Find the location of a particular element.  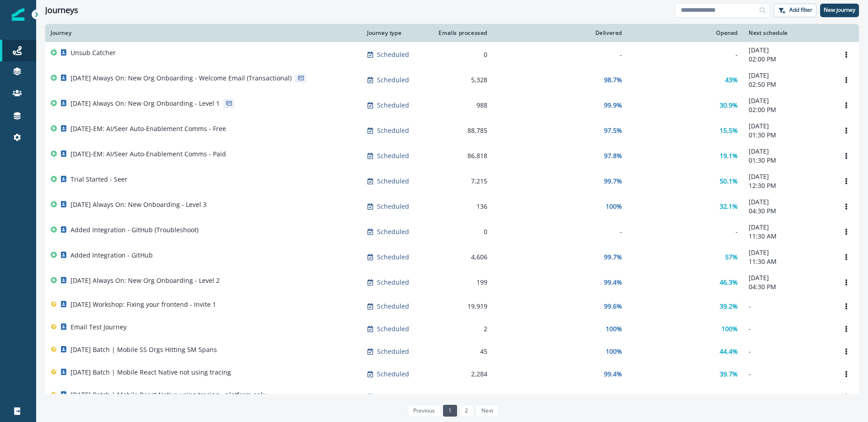

p: 04:30 PM is located at coordinates (788, 211).